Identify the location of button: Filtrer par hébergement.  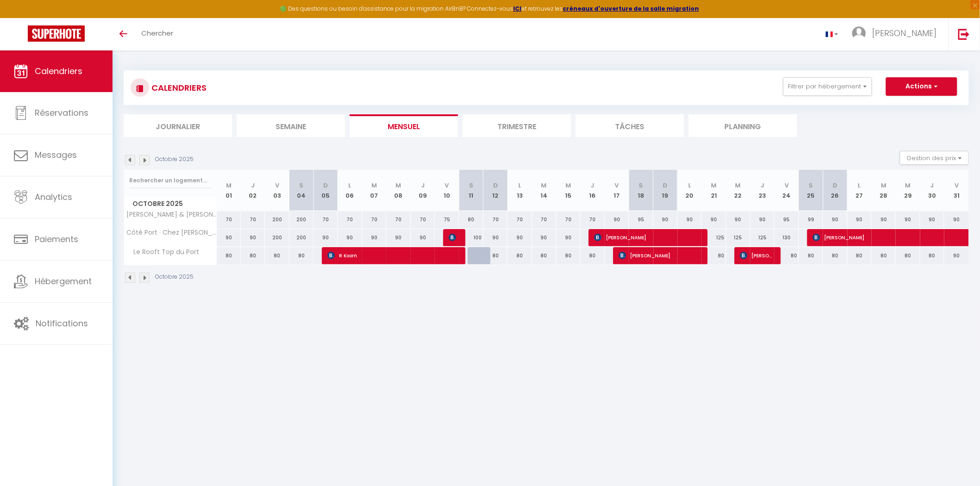
(828, 86).